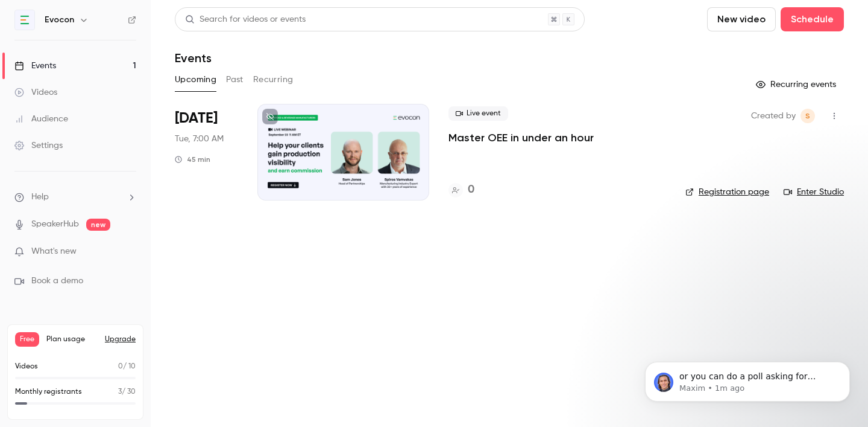 This screenshot has width=868, height=427. I want to click on a: Master OEE in under an hour, so click(521, 137).